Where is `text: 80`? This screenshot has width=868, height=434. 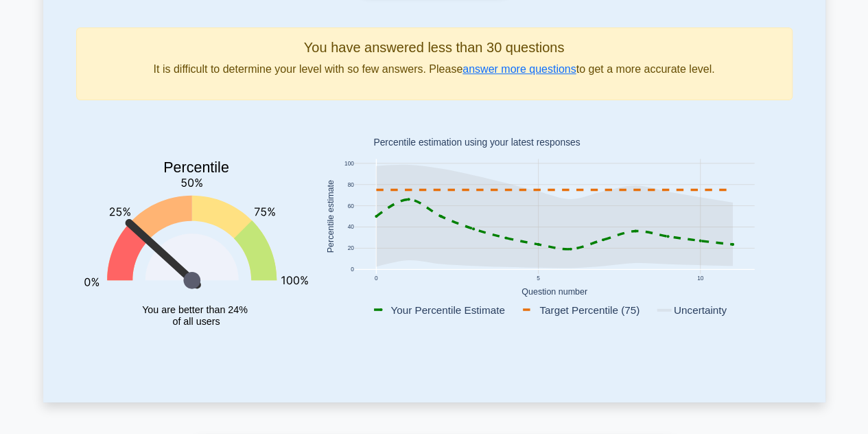
text: 80 is located at coordinates (351, 185).